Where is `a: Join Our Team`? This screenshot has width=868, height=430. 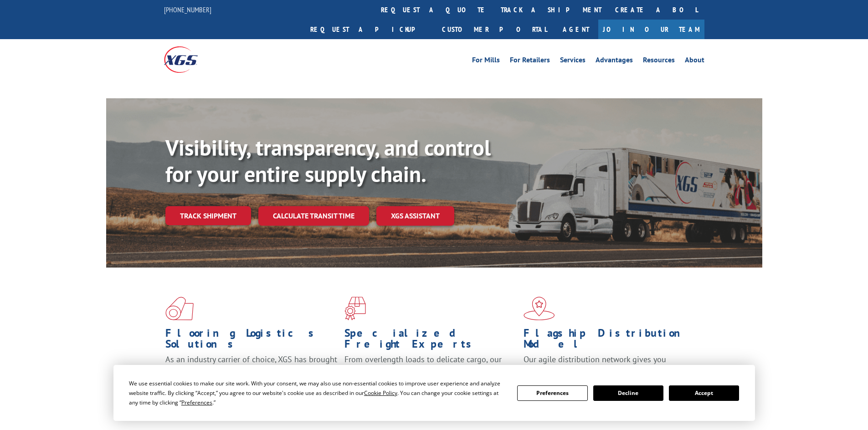 a: Join Our Team is located at coordinates (651, 29).